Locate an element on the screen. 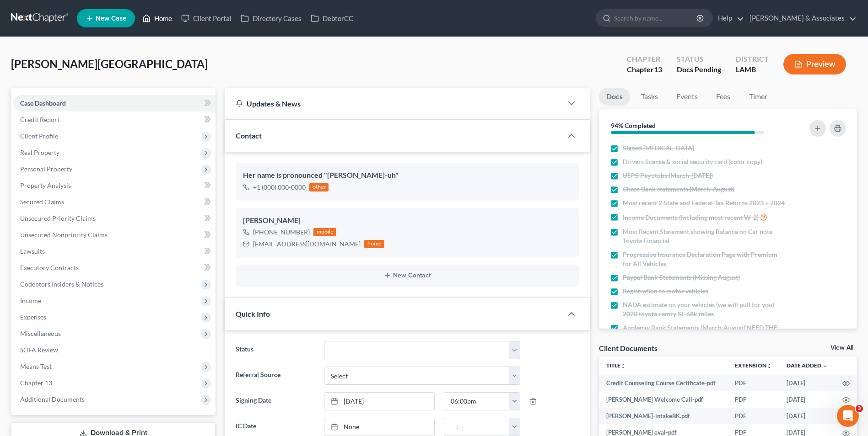  div: Updates & News is located at coordinates (393, 104).